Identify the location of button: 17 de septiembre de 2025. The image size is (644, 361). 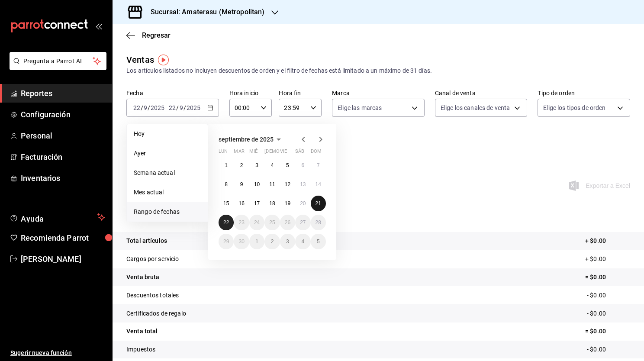
(257, 204).